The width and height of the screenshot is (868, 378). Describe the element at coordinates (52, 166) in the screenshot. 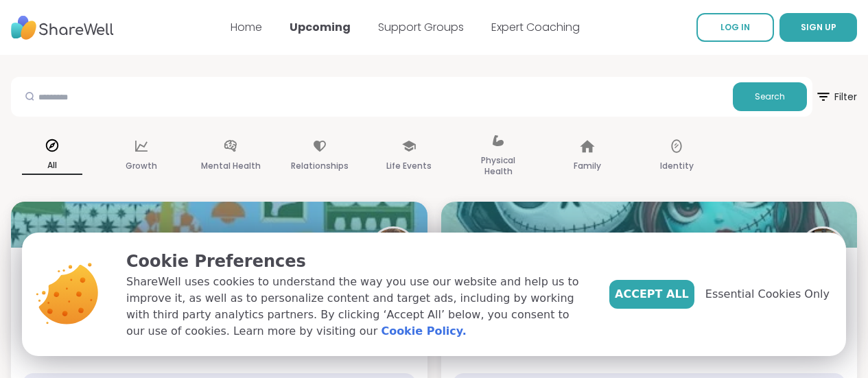

I see `p: All` at that location.